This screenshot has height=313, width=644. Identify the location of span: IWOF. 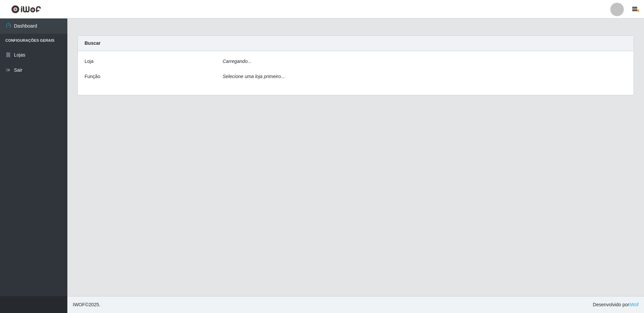
(79, 304).